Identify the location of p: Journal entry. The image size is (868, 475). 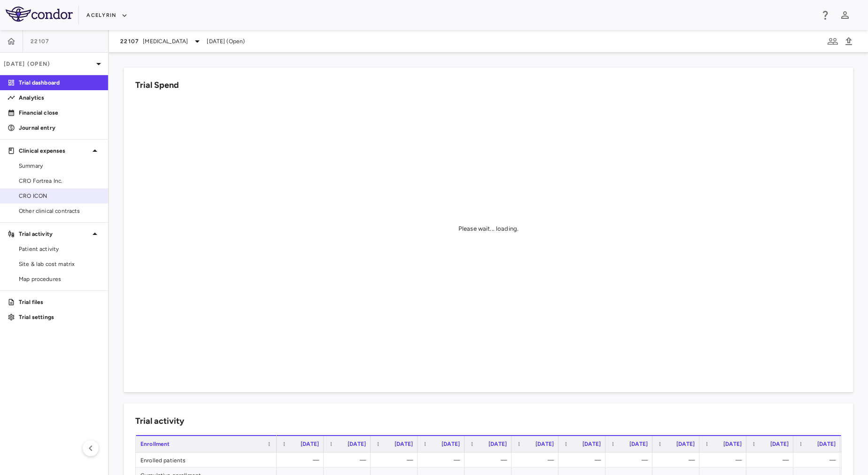
(60, 128).